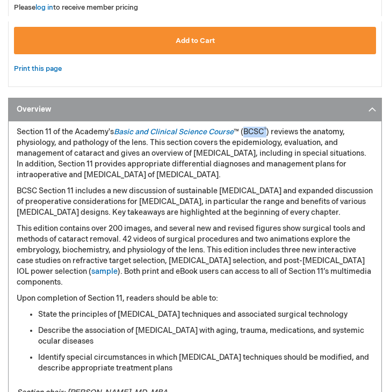 The image size is (390, 392). What do you see at coordinates (195, 154) in the screenshot?
I see `p: Section 11 of the Academy's ™ (BCSC ) reviews the anatomy, physiology, and pathology of the lens....` at bounding box center [195, 154].